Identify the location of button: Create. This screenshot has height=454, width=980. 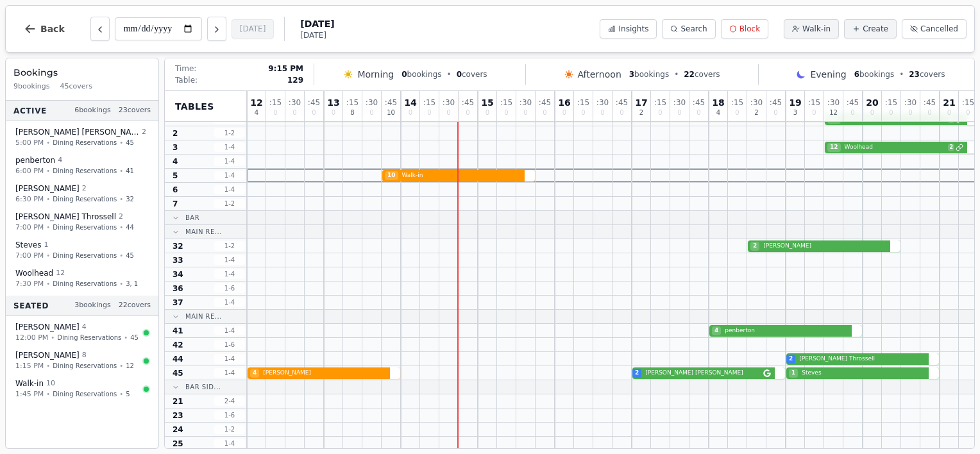
(871, 29).